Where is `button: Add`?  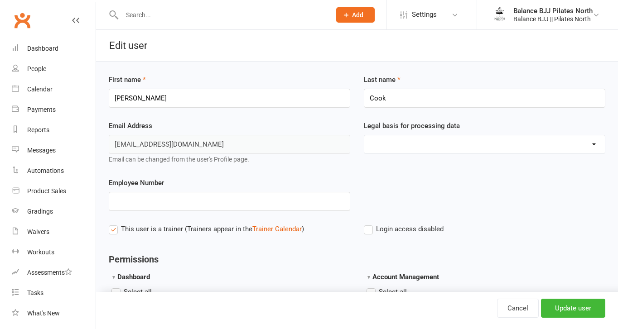 button: Add is located at coordinates (355, 15).